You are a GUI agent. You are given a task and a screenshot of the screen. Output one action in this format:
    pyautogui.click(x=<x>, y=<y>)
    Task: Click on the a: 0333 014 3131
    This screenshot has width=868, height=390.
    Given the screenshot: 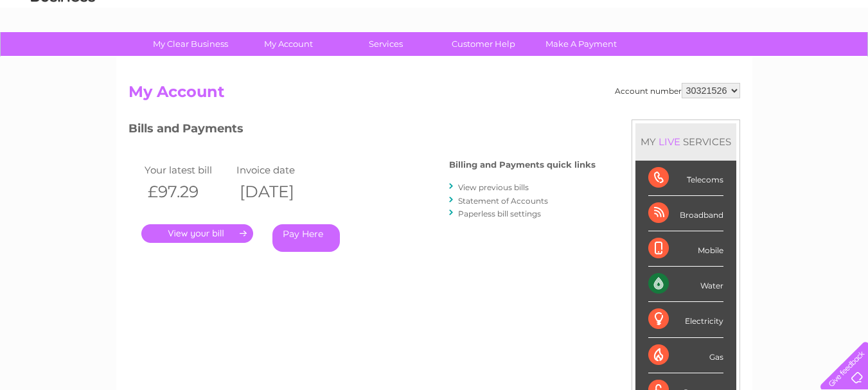 What is the action you would take?
    pyautogui.click(x=670, y=14)
    